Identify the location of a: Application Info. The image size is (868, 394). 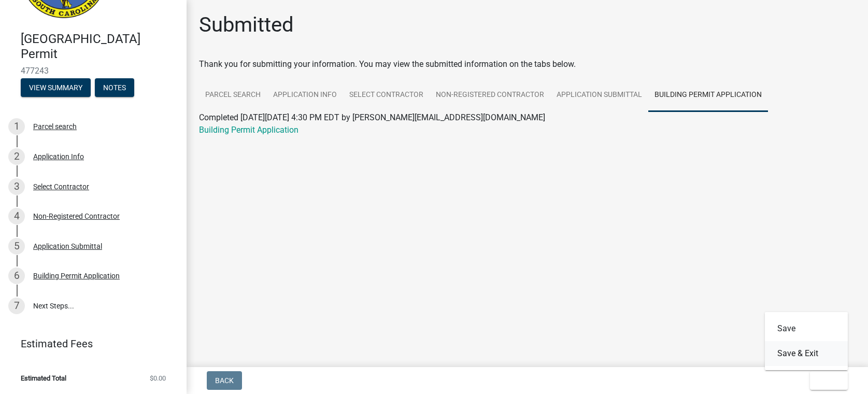
(305, 95).